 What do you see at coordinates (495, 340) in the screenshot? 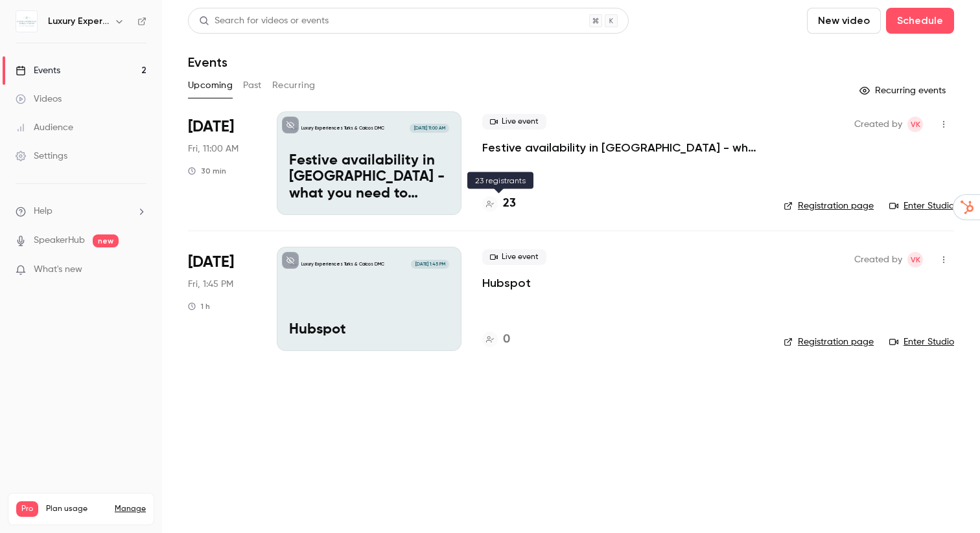
I see `a: 0` at bounding box center [495, 340].